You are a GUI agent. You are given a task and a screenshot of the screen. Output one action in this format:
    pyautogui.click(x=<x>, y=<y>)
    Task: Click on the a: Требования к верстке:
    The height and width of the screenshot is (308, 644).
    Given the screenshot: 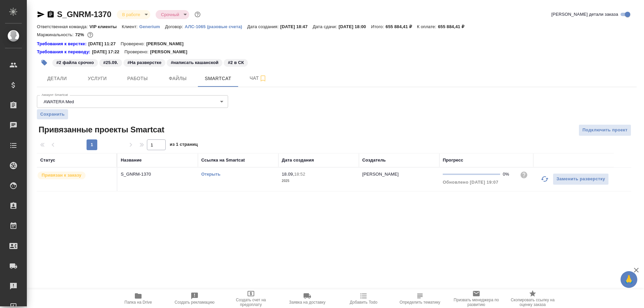 What is the action you would take?
    pyautogui.click(x=63, y=44)
    